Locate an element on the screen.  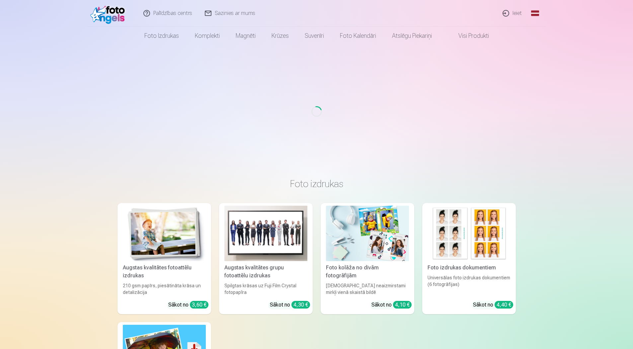
img: Foto izdrukas dokumentiem is located at coordinates (469, 233).